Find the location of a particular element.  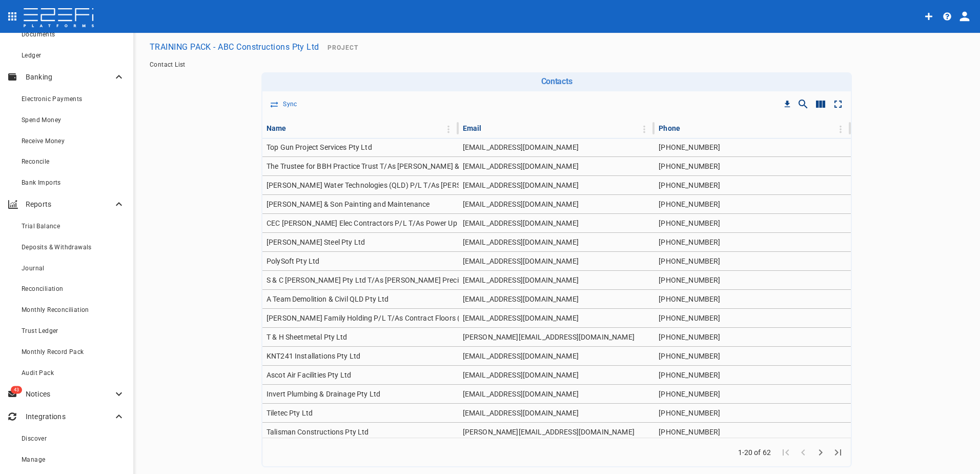

td: Tiletec Pty Ltd is located at coordinates (360, 413).